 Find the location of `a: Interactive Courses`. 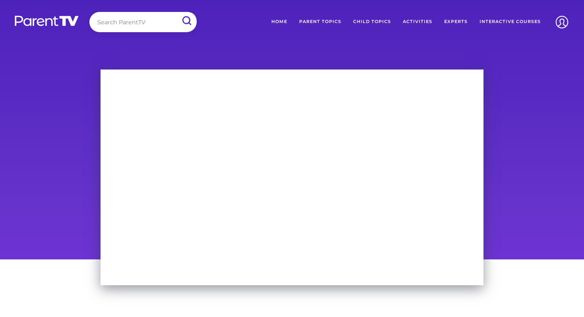

a: Interactive Courses is located at coordinates (510, 22).